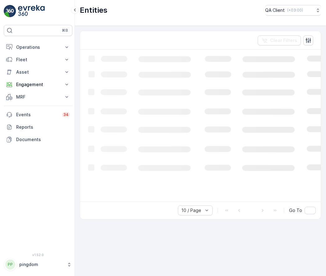  Describe the element at coordinates (38, 139) in the screenshot. I see `a: Documents` at that location.